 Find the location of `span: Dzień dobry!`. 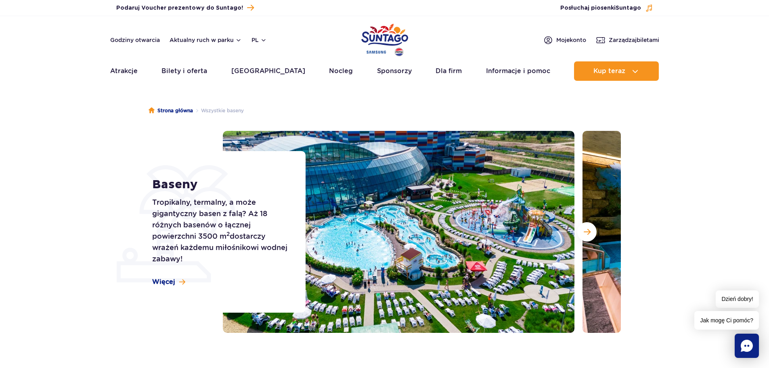

span: Dzień dobry! is located at coordinates (737, 299).